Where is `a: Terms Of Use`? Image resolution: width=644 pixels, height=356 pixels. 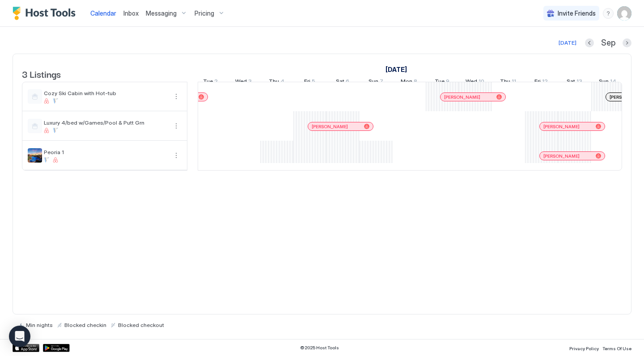
a: Terms Of Use is located at coordinates (617, 347).